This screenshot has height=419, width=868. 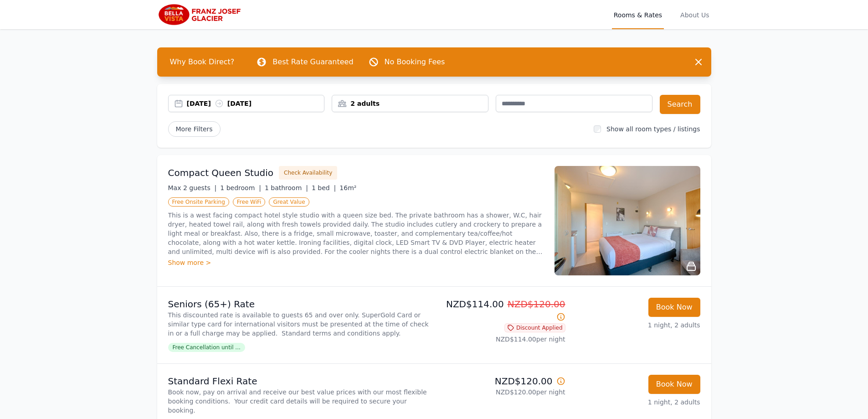 I want to click on span: Max 2 guests |, so click(x=193, y=187).